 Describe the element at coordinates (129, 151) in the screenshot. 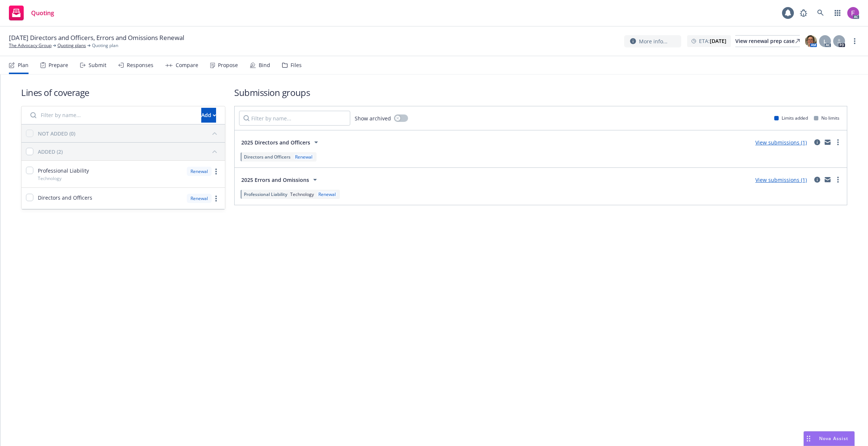

I see `button: ADDED (2)` at that location.